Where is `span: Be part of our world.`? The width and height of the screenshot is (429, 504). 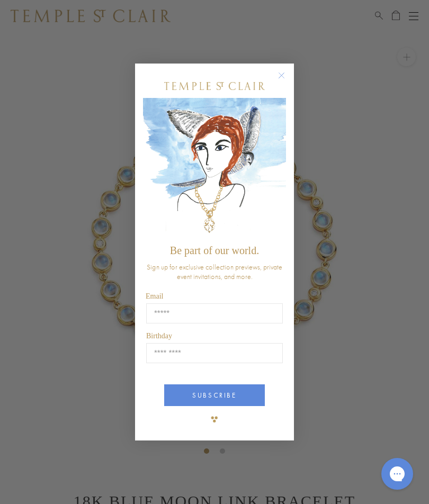
span: Be part of our world. is located at coordinates (215, 250).